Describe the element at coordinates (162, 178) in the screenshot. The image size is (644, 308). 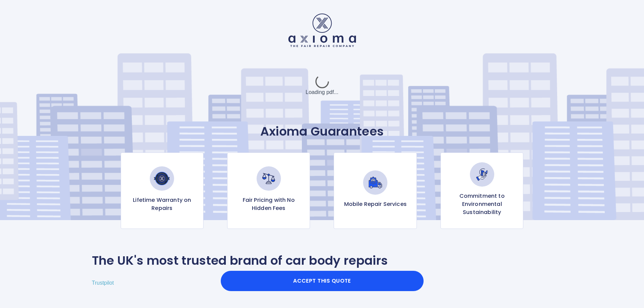
I see `img: Lifetime Warranty on Repairs` at that location.